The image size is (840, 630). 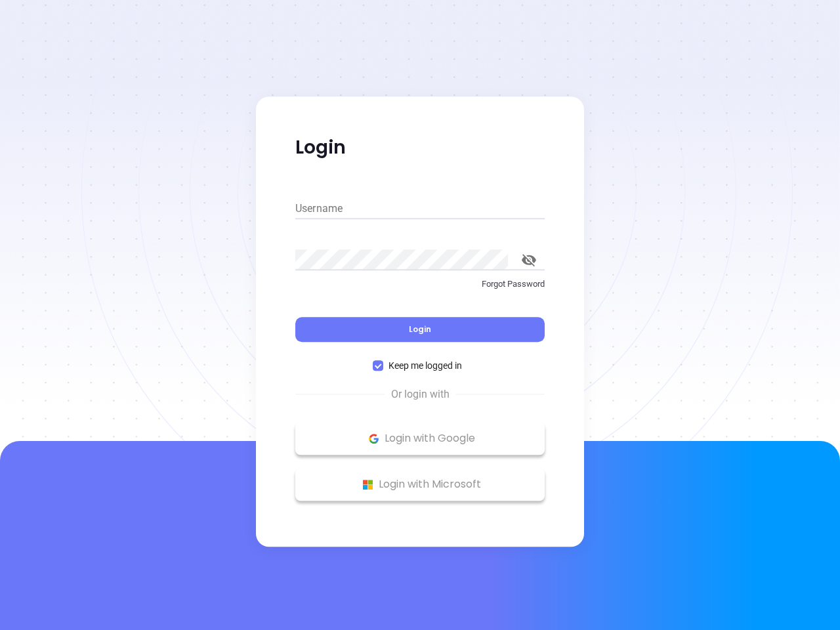 What do you see at coordinates (420, 439) in the screenshot?
I see `button: Google Logo Login with Google` at bounding box center [420, 439].